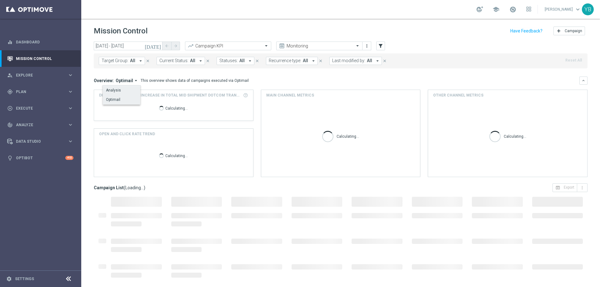  What do you see at coordinates (496, 9) in the screenshot?
I see `span: school` at bounding box center [496, 9].